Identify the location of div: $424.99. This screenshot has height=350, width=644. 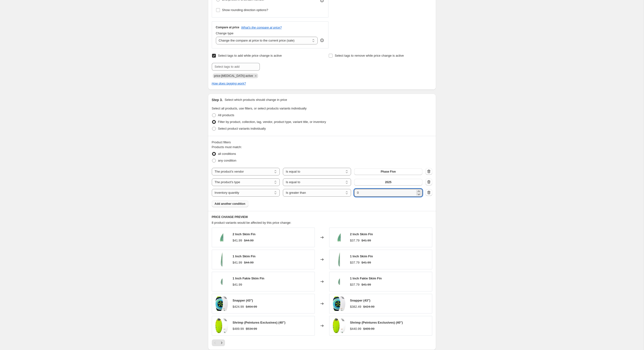
(238, 307).